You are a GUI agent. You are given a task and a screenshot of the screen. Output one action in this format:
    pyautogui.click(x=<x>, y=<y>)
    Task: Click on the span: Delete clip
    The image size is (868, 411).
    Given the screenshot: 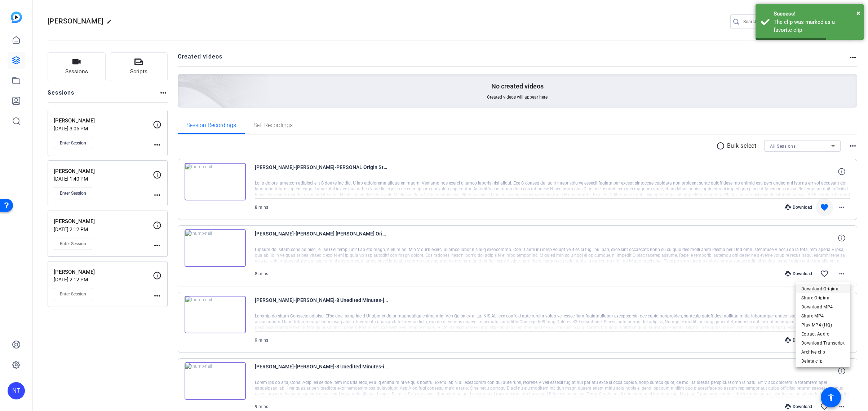 What is the action you would take?
    pyautogui.click(x=823, y=361)
    